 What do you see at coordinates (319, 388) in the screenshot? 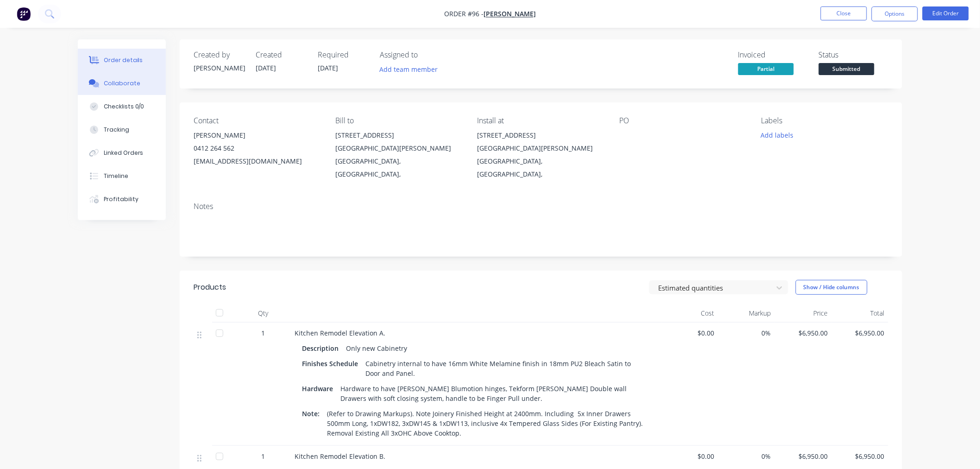
I see `div: Hardware` at bounding box center [319, 388].